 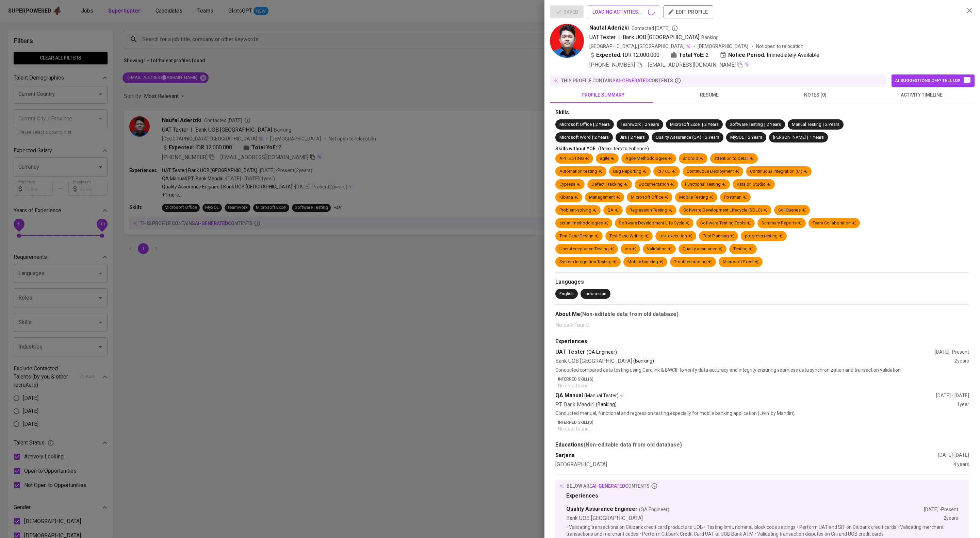 What do you see at coordinates (710, 37) in the screenshot?
I see `span: Banking` at bounding box center [710, 37].